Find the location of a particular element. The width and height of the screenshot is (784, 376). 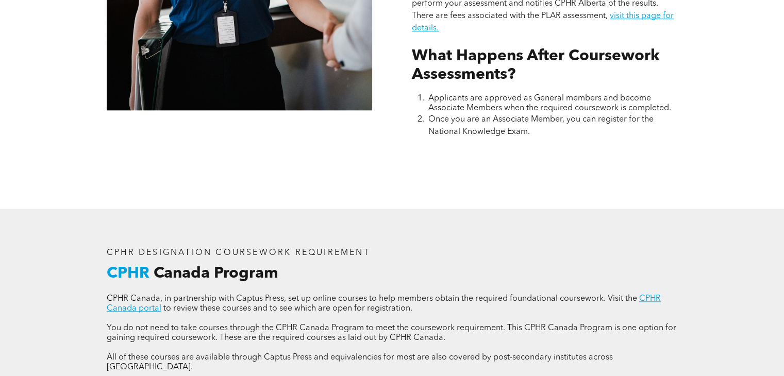

span: CPHR DESIGNATION COURSEWORK REQUIREMENT is located at coordinates (238, 253).